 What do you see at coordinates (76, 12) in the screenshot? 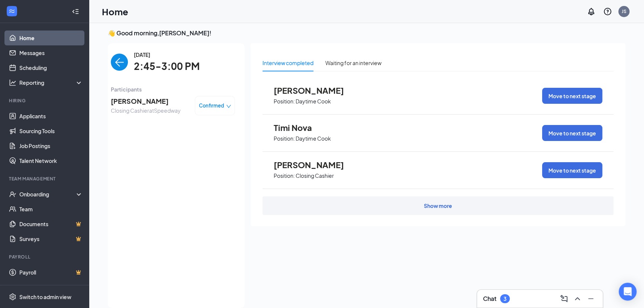
I see `svg: Collapse` at bounding box center [76, 12].